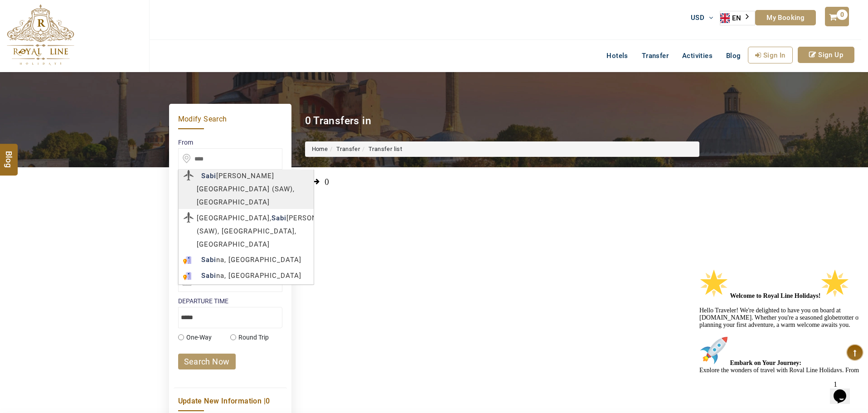  I want to click on a: My Booking, so click(786, 18).